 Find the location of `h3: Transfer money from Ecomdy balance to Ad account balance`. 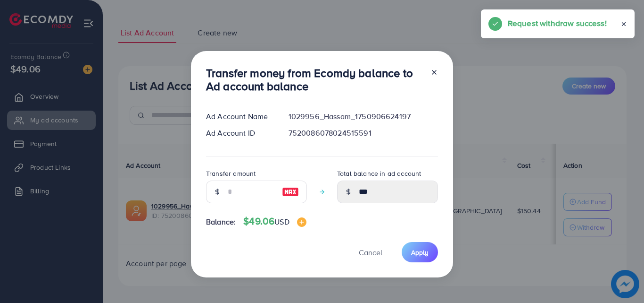

h3: Transfer money from Ecomdy balance to Ad account balance is located at coordinates (315, 80).